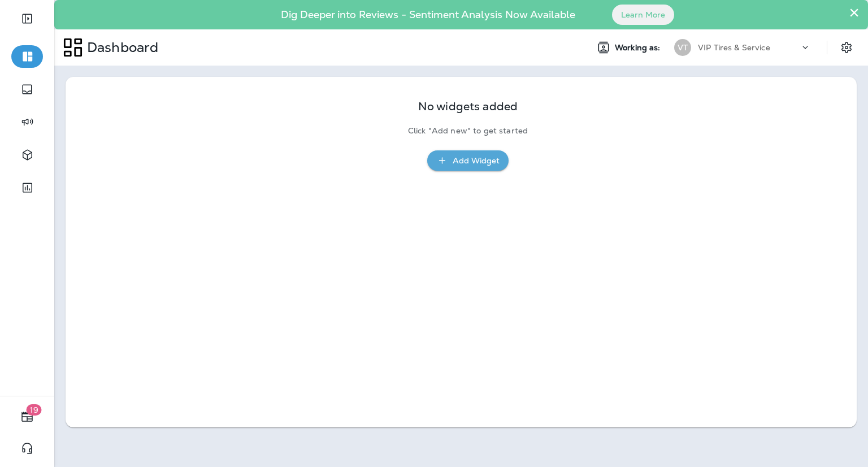 The image size is (868, 467). Describe the element at coordinates (643, 14) in the screenshot. I see `button: Learn More` at that location.